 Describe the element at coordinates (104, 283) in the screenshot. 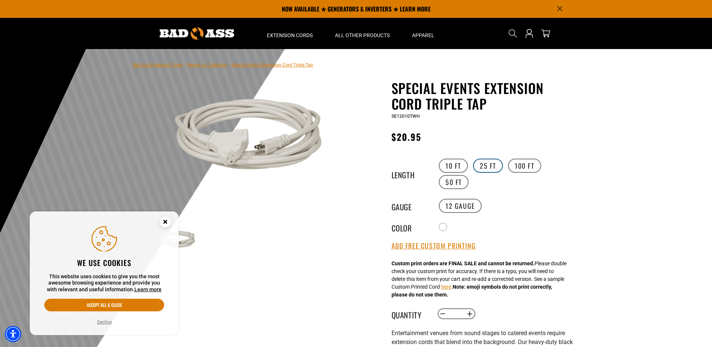

I see `p: This website uses cookies to give you the most awesome browsing experience and provide you with r...` at that location.